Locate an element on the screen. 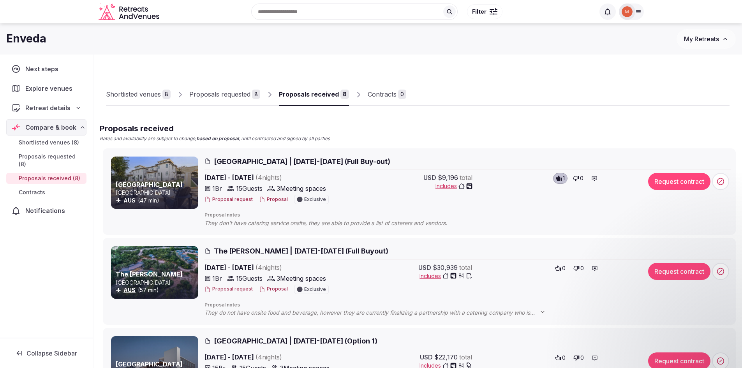 Image resolution: width=742 pixels, height=368 pixels. div: (57 min) is located at coordinates (156, 290).